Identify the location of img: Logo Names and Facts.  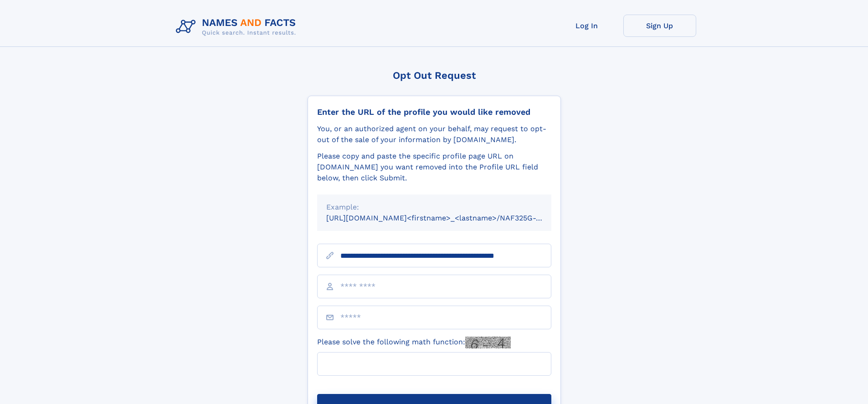
(238, 27).